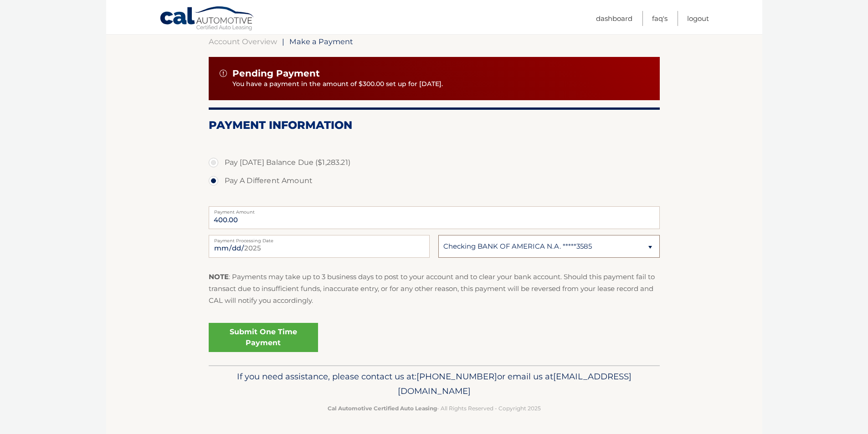 This screenshot has height=434, width=868. I want to click on strong: NOTE, so click(219, 276).